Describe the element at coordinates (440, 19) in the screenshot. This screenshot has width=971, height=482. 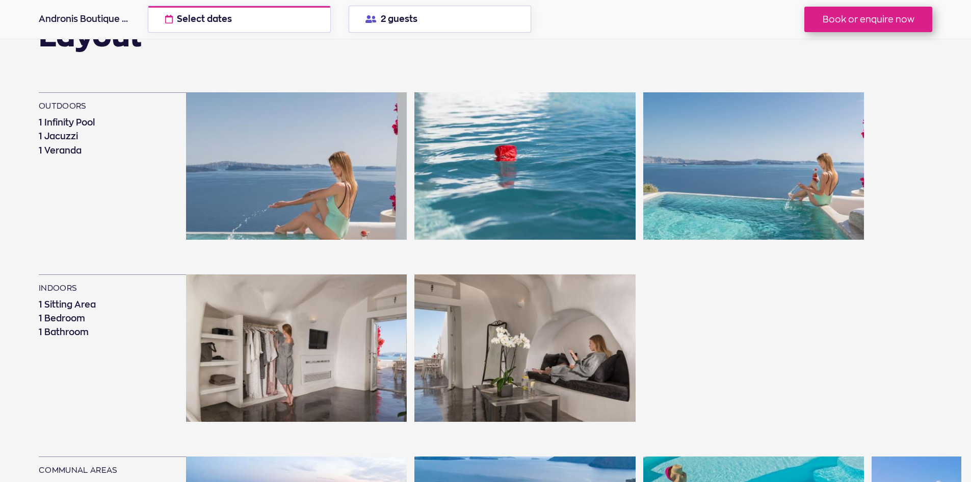
I see `button: 2 guests` at that location.